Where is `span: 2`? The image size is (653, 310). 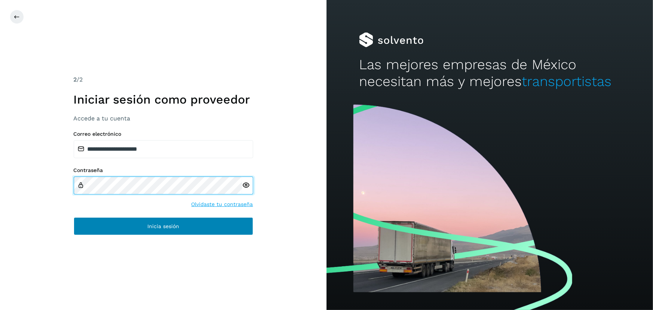
span: 2 is located at coordinates (75, 79).